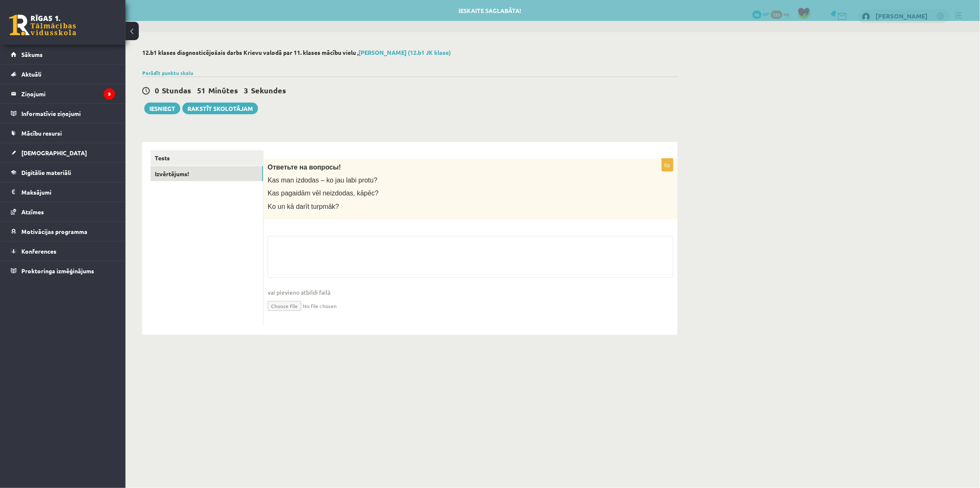  Describe the element at coordinates (63, 54) in the screenshot. I see `a: Sākums` at that location.